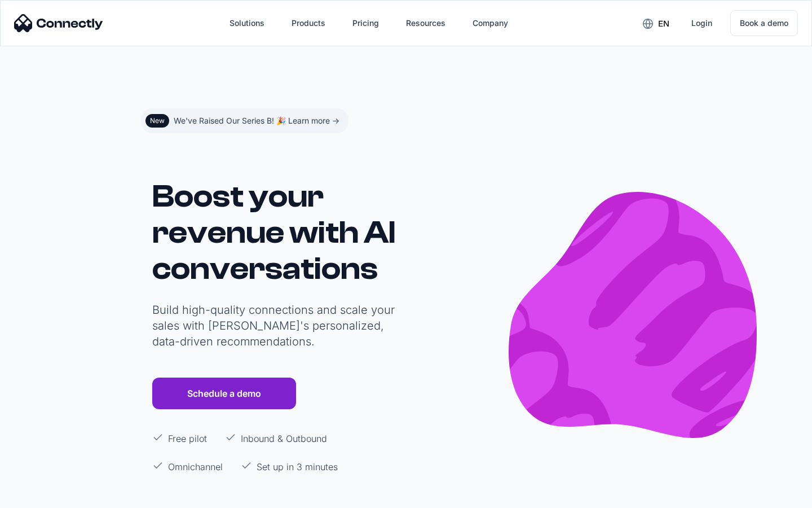  Describe the element at coordinates (365, 23) in the screenshot. I see `div: Pricing` at that location.